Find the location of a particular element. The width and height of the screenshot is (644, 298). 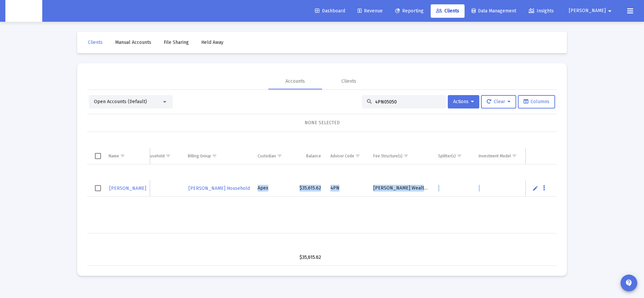

span: Dashboard is located at coordinates (330, 11).